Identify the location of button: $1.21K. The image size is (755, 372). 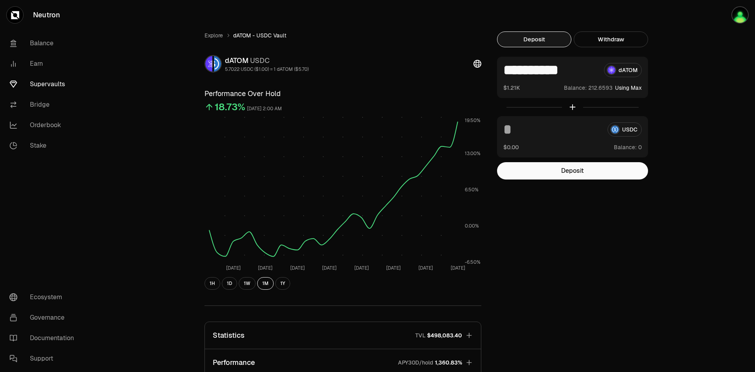
(512, 87).